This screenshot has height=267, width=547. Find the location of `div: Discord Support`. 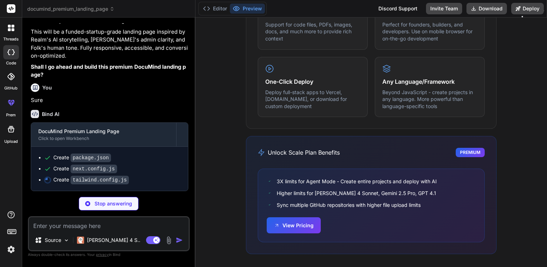

div: Discord Support is located at coordinates (398, 9).